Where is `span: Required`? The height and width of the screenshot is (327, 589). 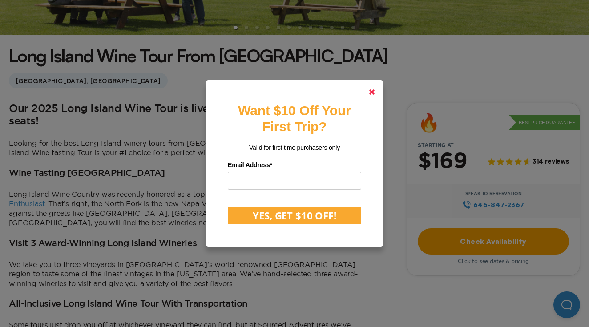 span: Required is located at coordinates (271, 165).